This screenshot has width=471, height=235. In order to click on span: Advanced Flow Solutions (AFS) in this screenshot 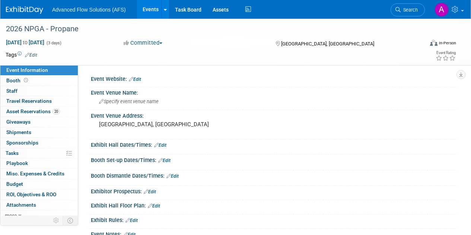, I will do `click(89, 10)`.